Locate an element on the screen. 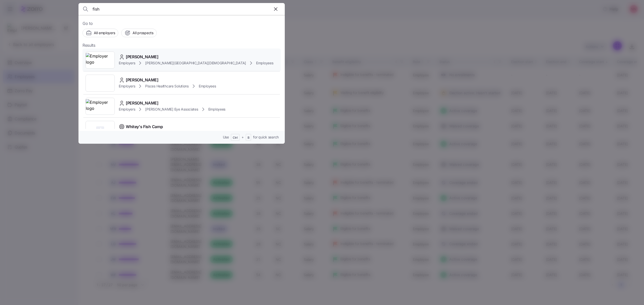 The height and width of the screenshot is (305, 644). button: All employers is located at coordinates (100, 33).